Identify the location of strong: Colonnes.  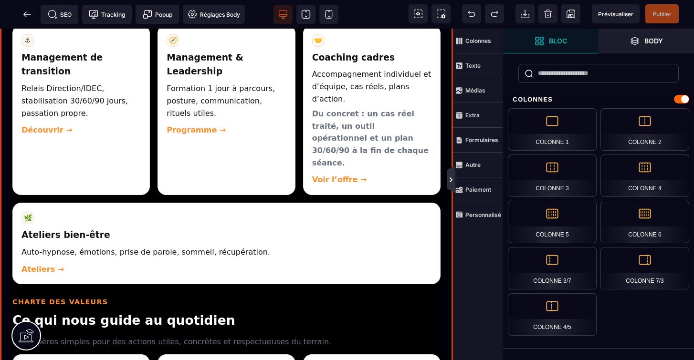
(478, 41).